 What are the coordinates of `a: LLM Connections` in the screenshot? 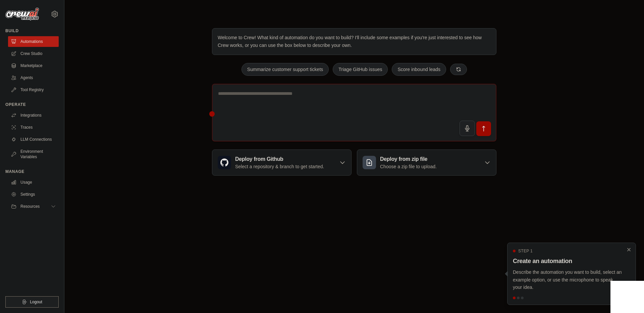 It's located at (33, 139).